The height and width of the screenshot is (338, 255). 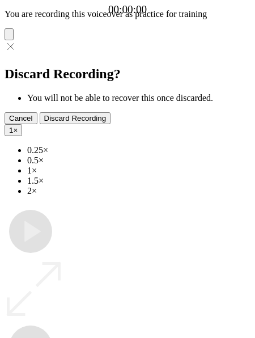 What do you see at coordinates (128, 74) in the screenshot?
I see `h2: Discard Recording?` at bounding box center [128, 74].